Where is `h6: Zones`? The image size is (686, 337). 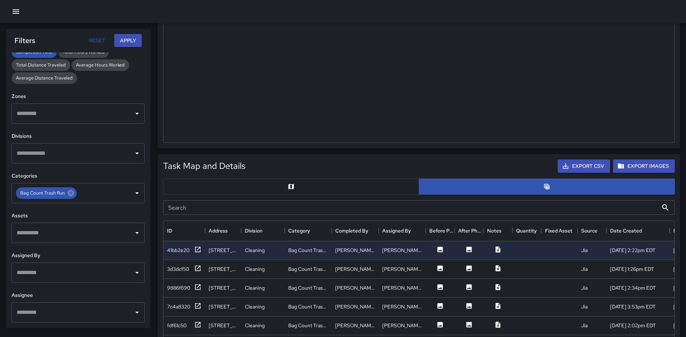
h6: Zones is located at coordinates (78, 97).